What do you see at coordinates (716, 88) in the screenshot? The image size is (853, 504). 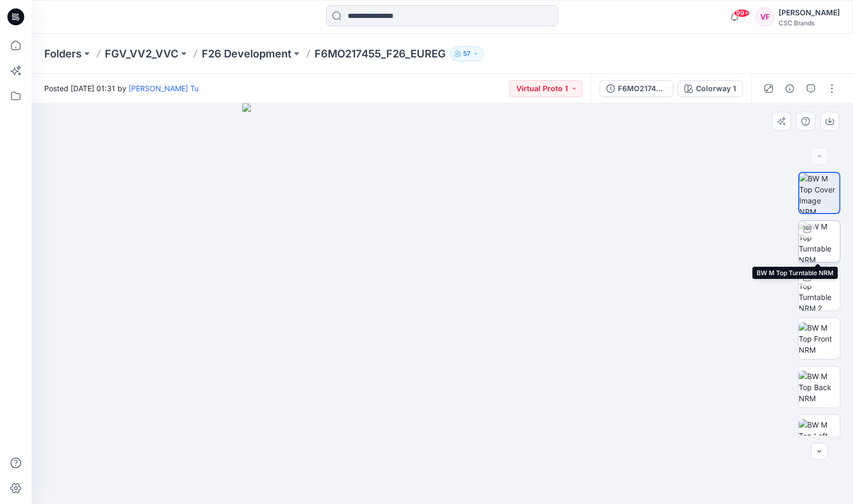 I see `div: Colorway 1` at bounding box center [716, 88].